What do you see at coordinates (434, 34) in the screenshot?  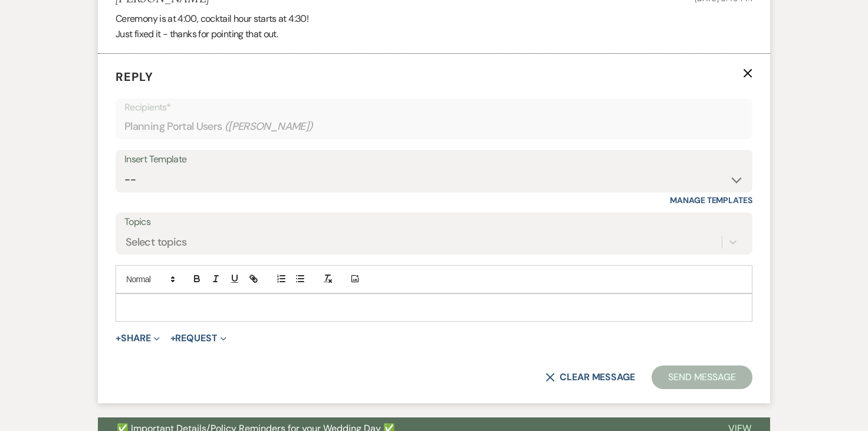 I see `p: Just fixed it - thanks for pointing that out.` at bounding box center [434, 34].